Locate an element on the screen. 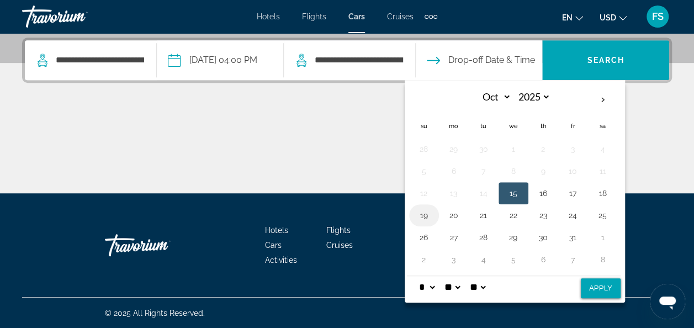  button: Open drop-off date and time picker is located at coordinates (481, 60).